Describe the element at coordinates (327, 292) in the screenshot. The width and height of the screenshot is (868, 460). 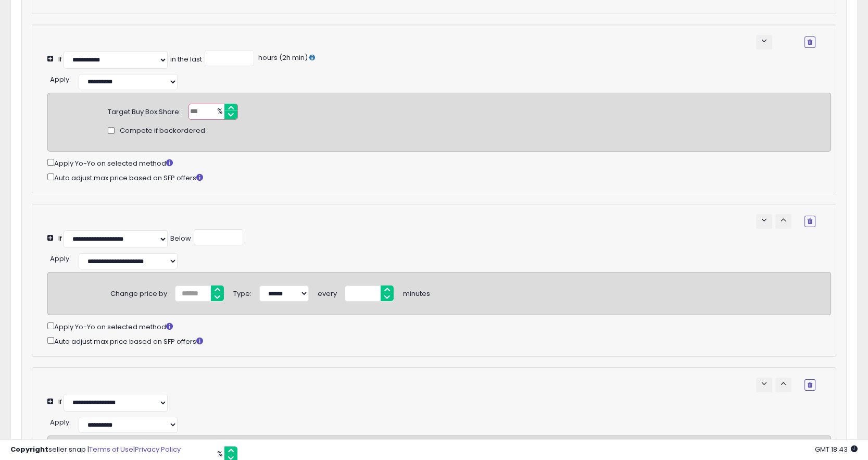
I see `div: every` at that location.